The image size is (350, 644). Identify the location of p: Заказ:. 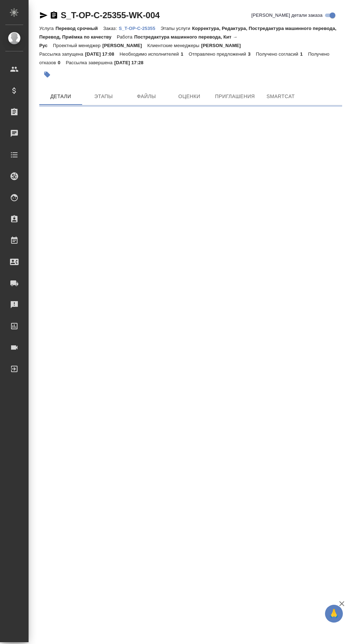
(111, 28).